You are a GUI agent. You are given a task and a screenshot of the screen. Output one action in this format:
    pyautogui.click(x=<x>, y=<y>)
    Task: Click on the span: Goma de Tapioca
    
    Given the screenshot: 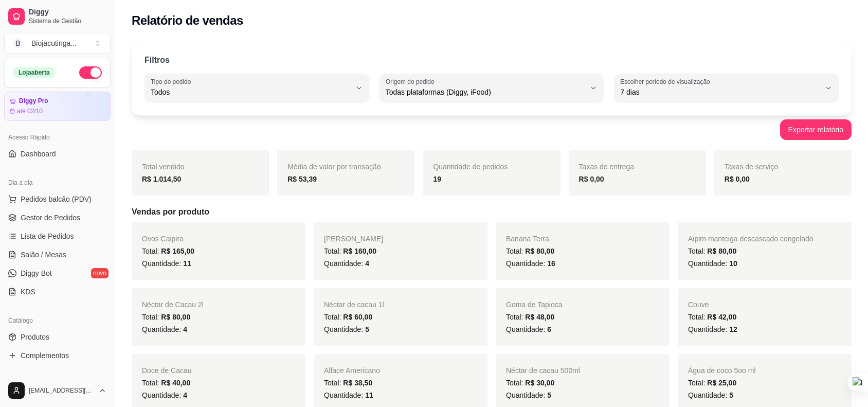 What is the action you would take?
    pyautogui.click(x=534, y=304)
    